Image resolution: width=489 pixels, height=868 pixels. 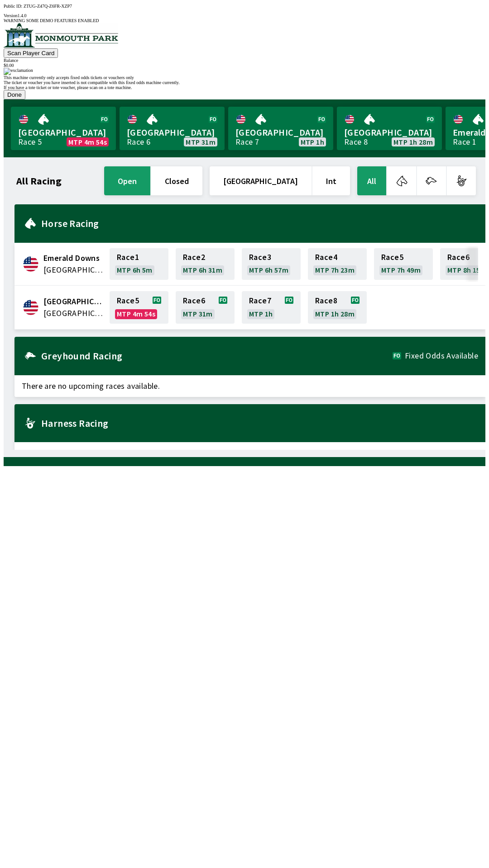 What do you see at coordinates (464, 142) in the screenshot?
I see `div: Race 1` at bounding box center [464, 142].